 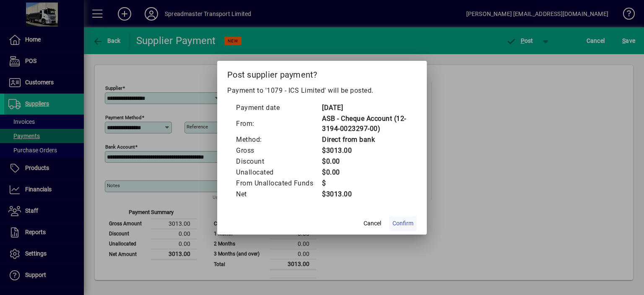 I want to click on td: Payment date, so click(x=278, y=108).